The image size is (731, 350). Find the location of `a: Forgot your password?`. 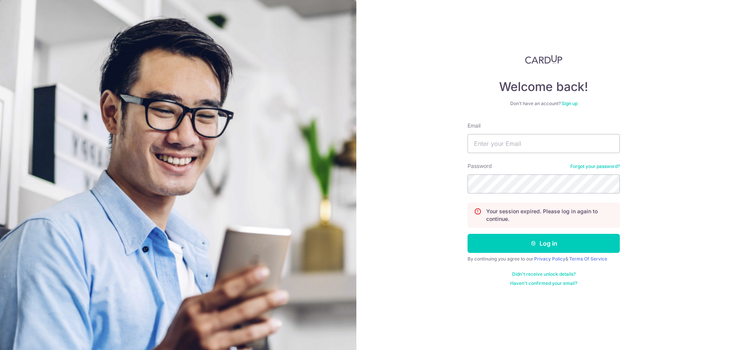

a: Forgot your password? is located at coordinates (595, 166).